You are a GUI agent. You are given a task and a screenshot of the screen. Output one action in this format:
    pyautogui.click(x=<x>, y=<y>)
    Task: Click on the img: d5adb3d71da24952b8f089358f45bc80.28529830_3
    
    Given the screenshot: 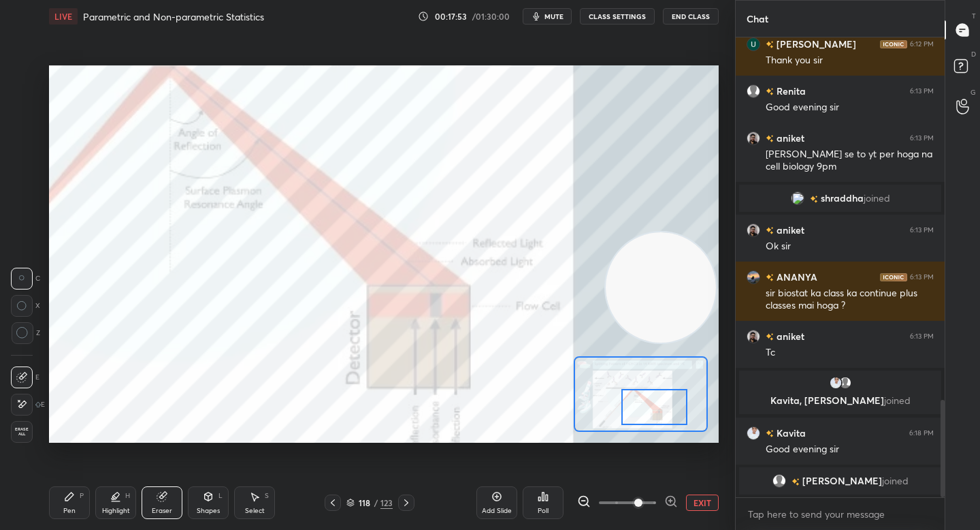 What is the action you would take?
    pyautogui.click(x=753, y=45)
    